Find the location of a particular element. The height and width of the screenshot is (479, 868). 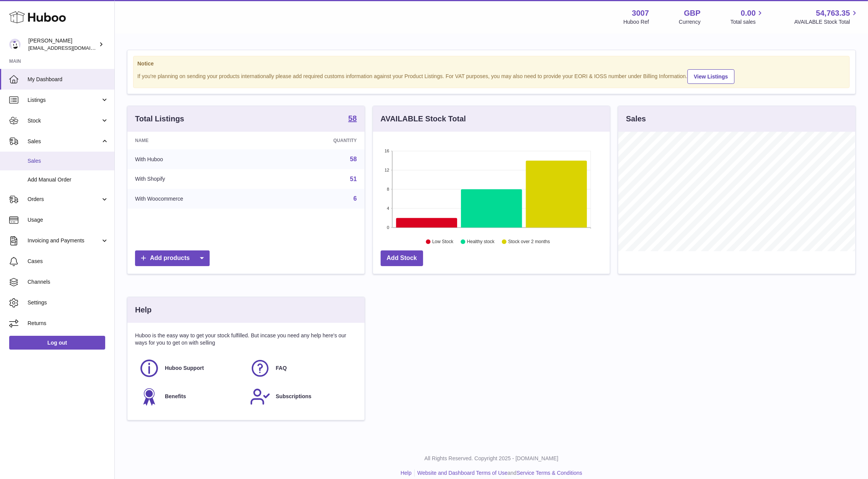

span: Add Manual Order is located at coordinates (68, 179).